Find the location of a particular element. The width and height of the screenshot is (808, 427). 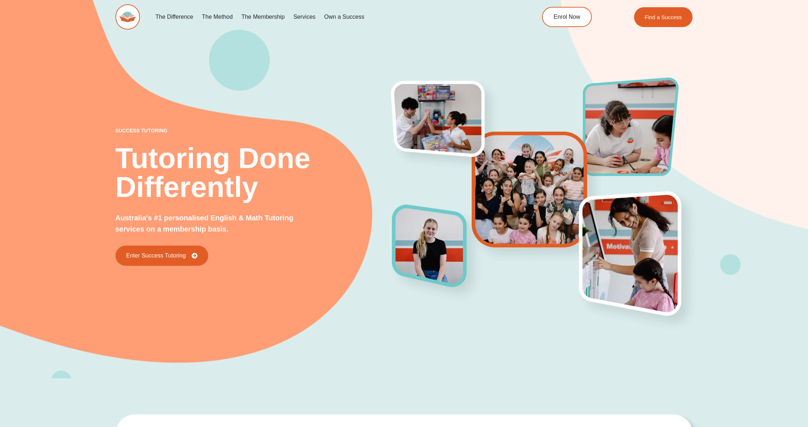

span: Enter Success Tutoring is located at coordinates (156, 256).